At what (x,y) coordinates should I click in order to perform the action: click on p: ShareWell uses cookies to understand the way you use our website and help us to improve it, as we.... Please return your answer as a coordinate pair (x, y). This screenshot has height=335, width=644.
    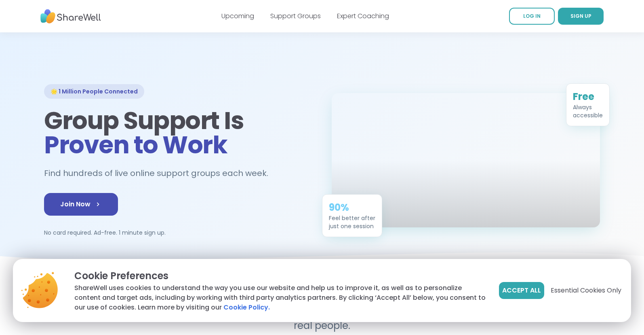
    Looking at the image, I should click on (280, 297).